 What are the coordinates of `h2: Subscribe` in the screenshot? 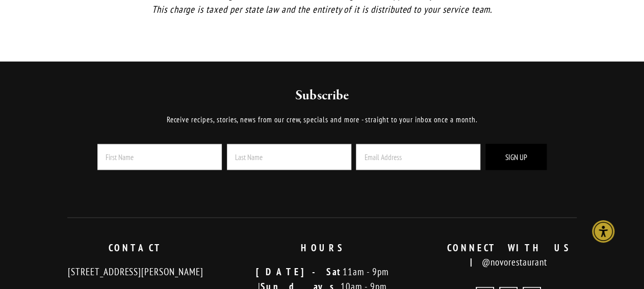 It's located at (322, 96).